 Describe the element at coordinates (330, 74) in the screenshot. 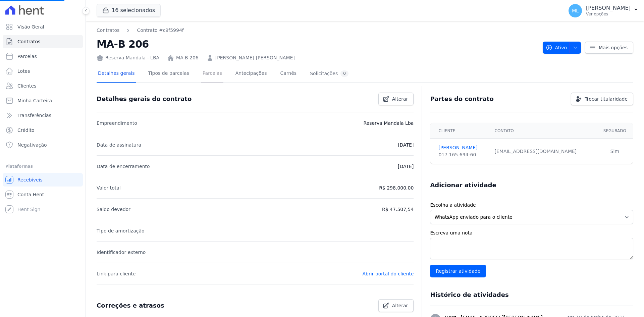

I see `div: Solicitações` at that location.